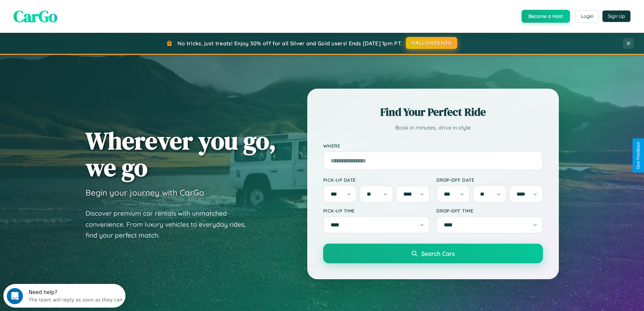  I want to click on div: Open Intercom Messenger, so click(64, 12).